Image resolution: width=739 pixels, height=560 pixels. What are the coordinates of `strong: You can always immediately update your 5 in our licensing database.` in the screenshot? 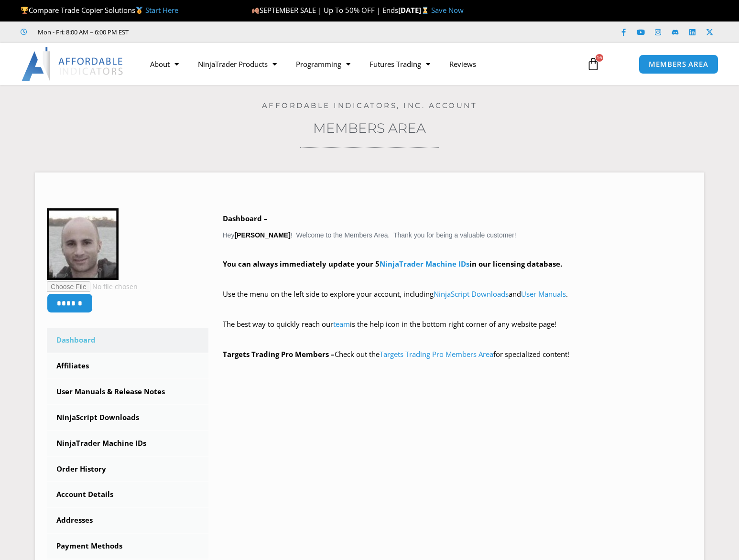 It's located at (392, 264).